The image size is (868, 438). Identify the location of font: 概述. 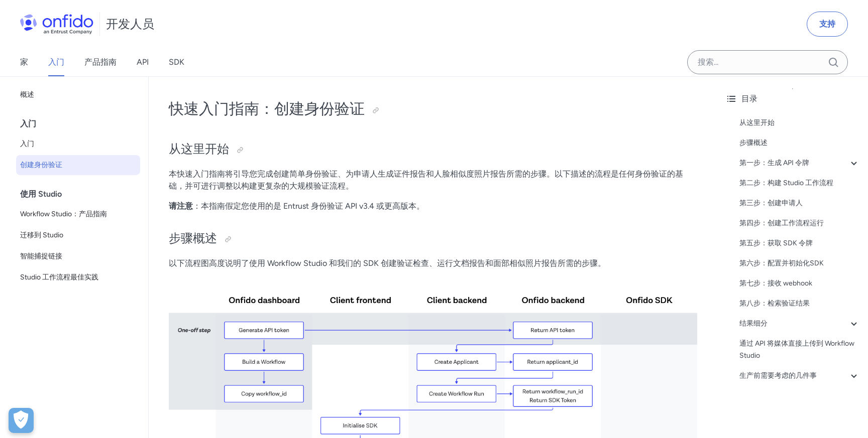
(27, 95).